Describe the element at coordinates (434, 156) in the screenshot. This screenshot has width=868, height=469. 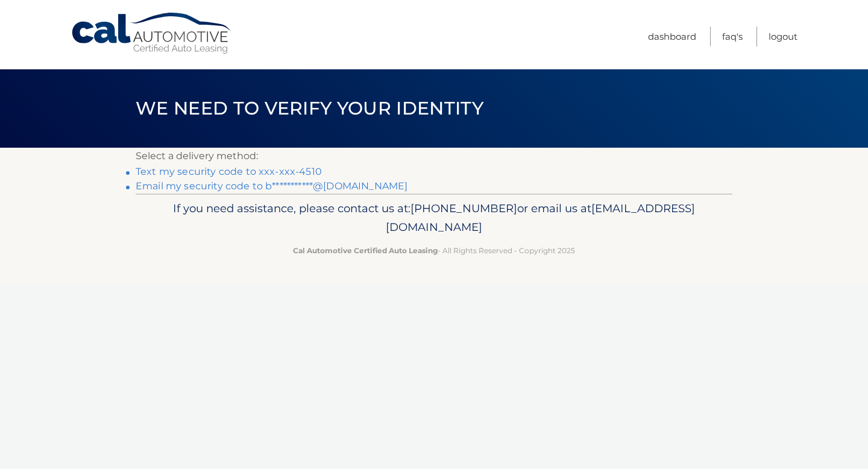
I see `p: Select a delivery method:` at that location.